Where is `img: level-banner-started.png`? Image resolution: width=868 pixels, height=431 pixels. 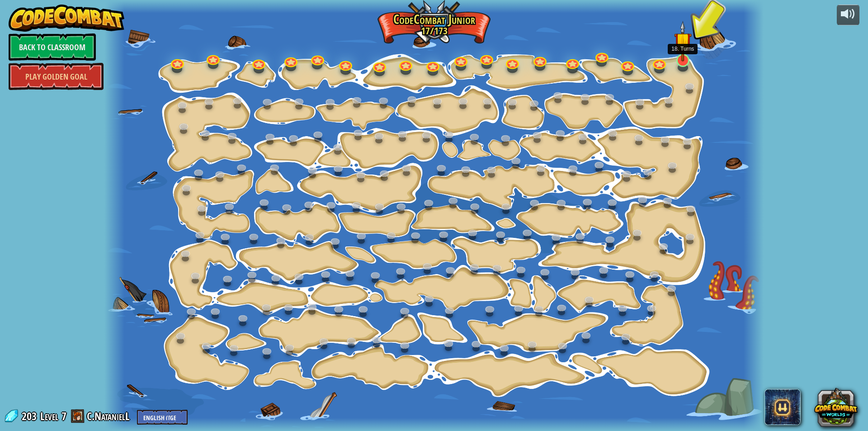 img: level-banner-started.png is located at coordinates (683, 41).